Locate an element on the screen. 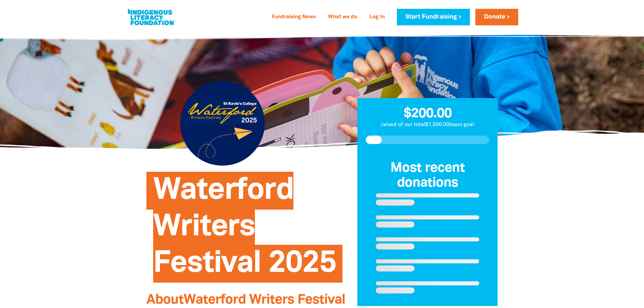  div: Paginated content is located at coordinates (428, 245).